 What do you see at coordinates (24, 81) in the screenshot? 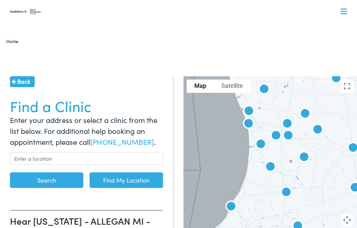
I see `span: Back` at bounding box center [24, 81].